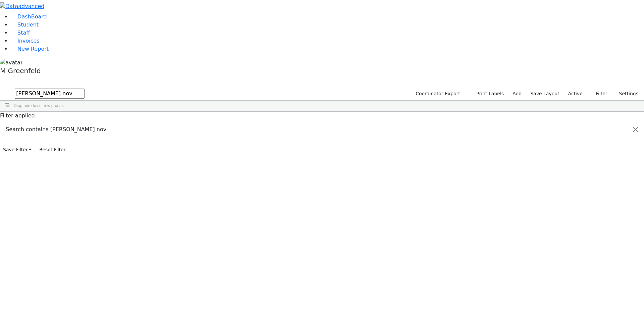 This screenshot has height=317, width=644. I want to click on span: Drag here to set row groups, so click(39, 106).